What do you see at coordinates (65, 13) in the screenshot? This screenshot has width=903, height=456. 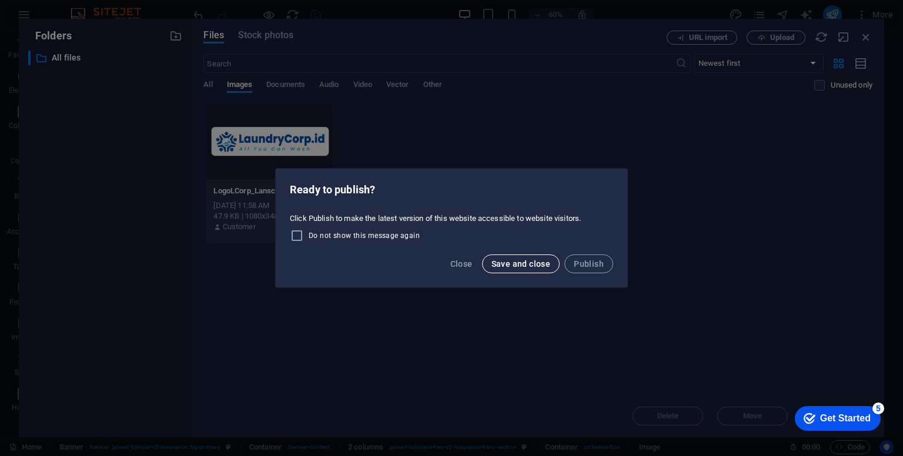 I see `strong: WYSIWYG Website Editor` at bounding box center [65, 13].